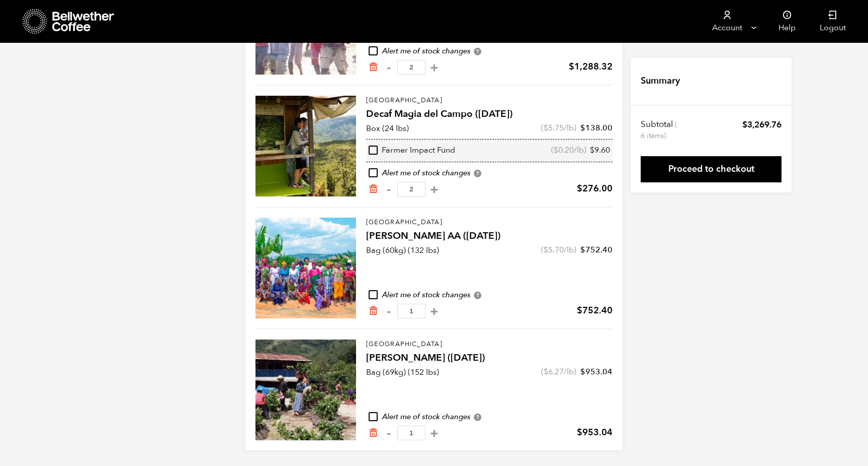 This screenshot has width=868, height=466. I want to click on h4: Summary, so click(661, 81).